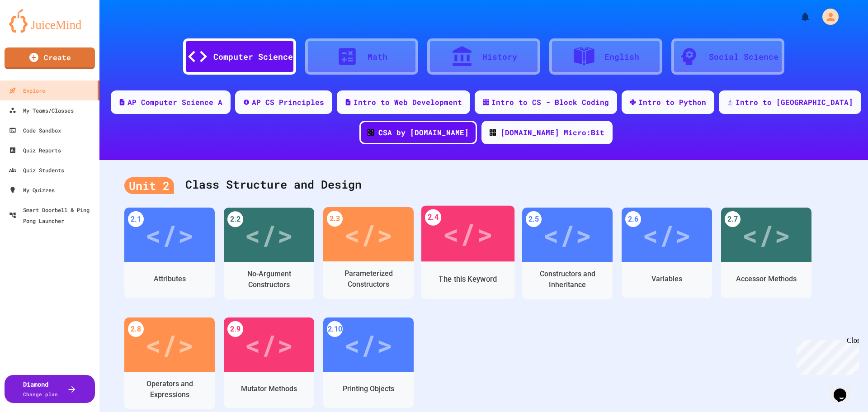 This screenshot has width=868, height=412. Describe the element at coordinates (467, 278) in the screenshot. I see `div: The this Keyword` at that location.